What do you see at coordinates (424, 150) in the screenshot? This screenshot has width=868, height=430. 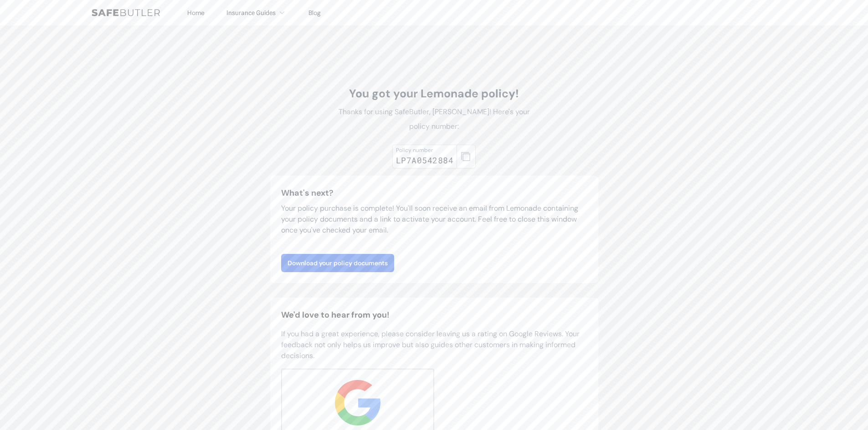 I see `div: Policy number` at bounding box center [424, 150].